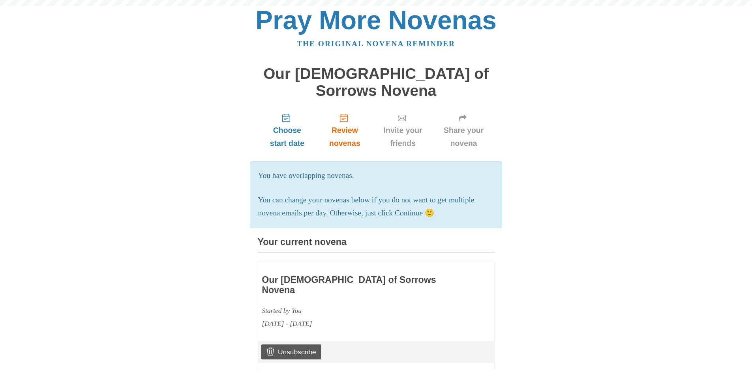 The height and width of the screenshot is (376, 752). Describe the element at coordinates (464, 130) in the screenshot. I see `a: Share your novena` at that location.